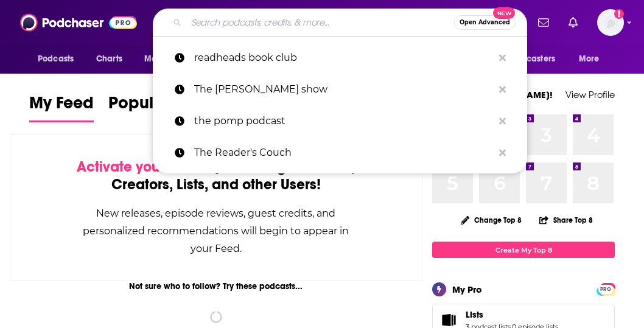  What do you see at coordinates (610, 23) in the screenshot?
I see `span: Logged in as jessicalaino` at bounding box center [610, 23].